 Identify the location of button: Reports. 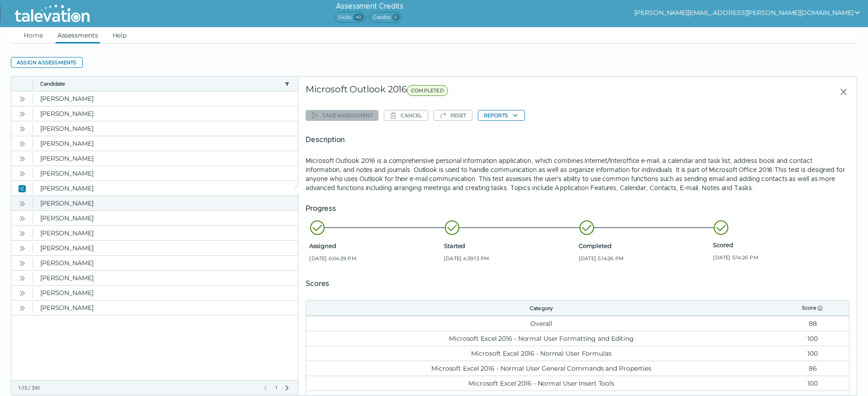
(502, 115).